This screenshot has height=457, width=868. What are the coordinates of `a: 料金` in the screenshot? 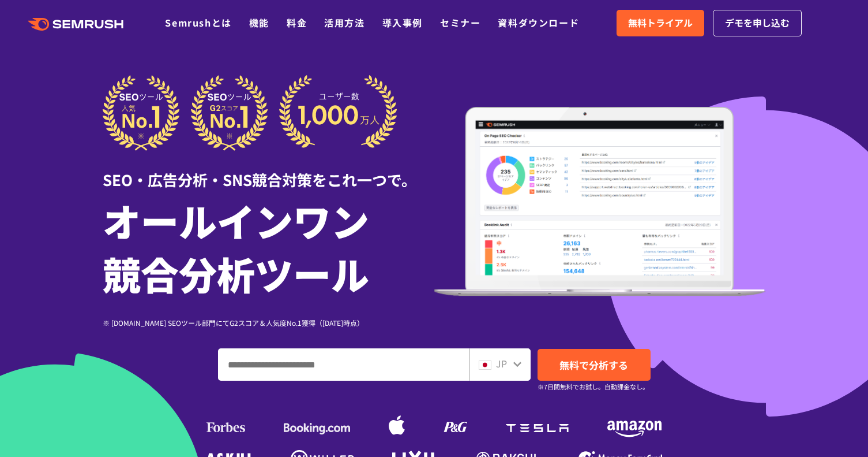 It's located at (296, 23).